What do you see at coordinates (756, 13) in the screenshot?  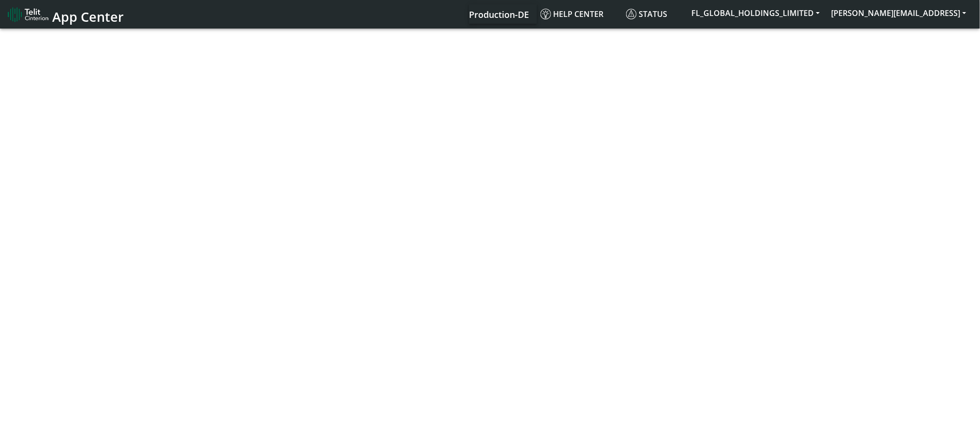 I see `button: FL_GLOBAL_HOLDINGS_LIMITED` at bounding box center [756, 13].